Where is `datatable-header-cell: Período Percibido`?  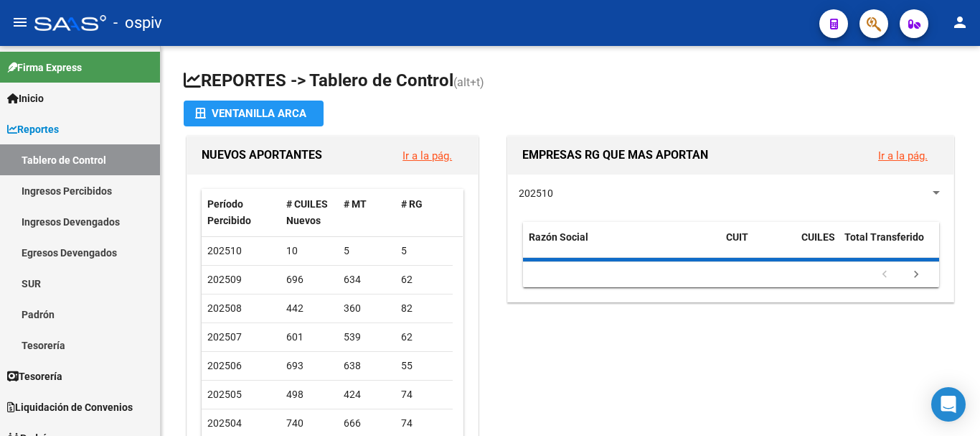 datatable-header-cell: Período Percibido is located at coordinates (241, 212).